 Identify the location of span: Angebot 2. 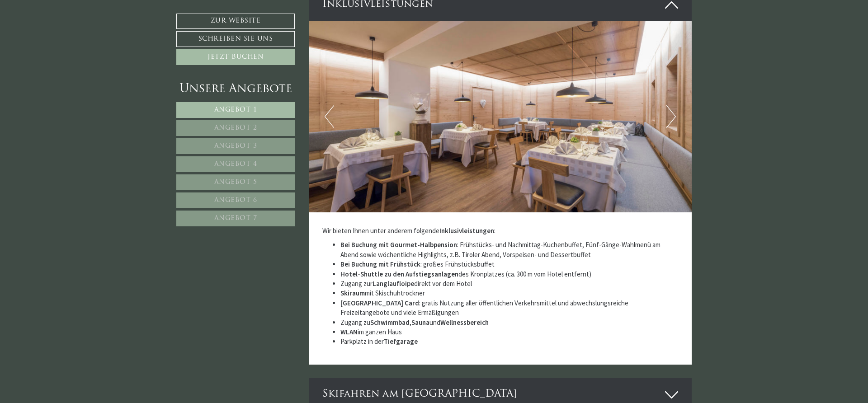
(235, 128).